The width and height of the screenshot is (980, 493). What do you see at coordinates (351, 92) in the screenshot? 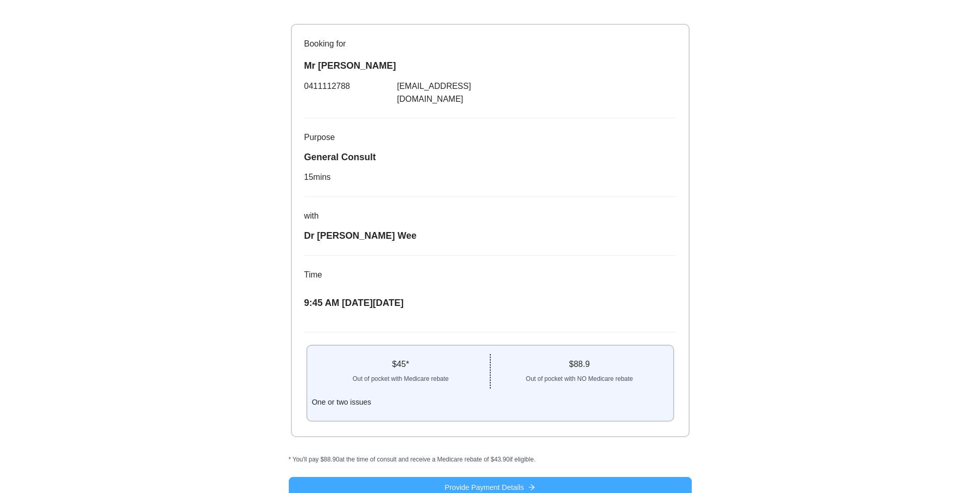
I see `div: 0411112788` at bounding box center [351, 92].